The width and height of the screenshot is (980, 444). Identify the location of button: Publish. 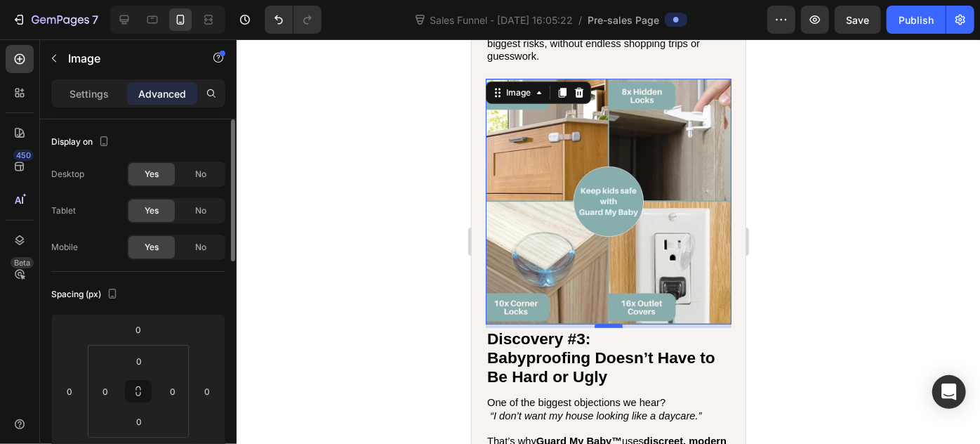
(916, 19).